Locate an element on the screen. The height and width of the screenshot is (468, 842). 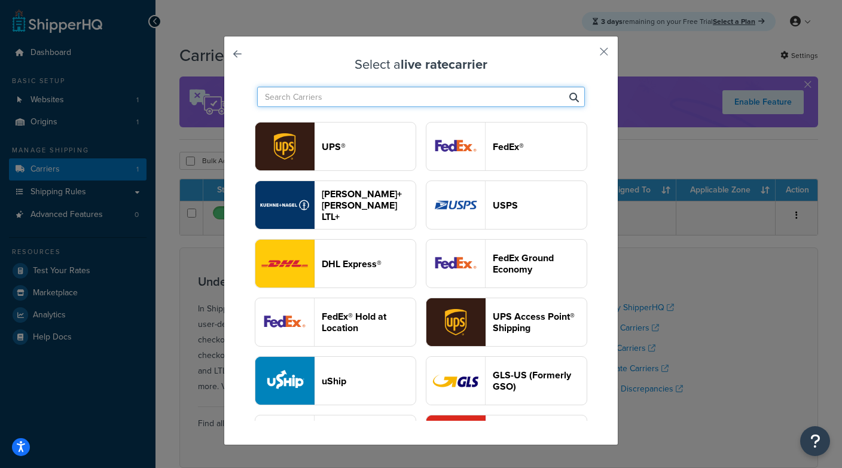
button: gso logoGLS-US (Formerly GSO) is located at coordinates (507, 381).